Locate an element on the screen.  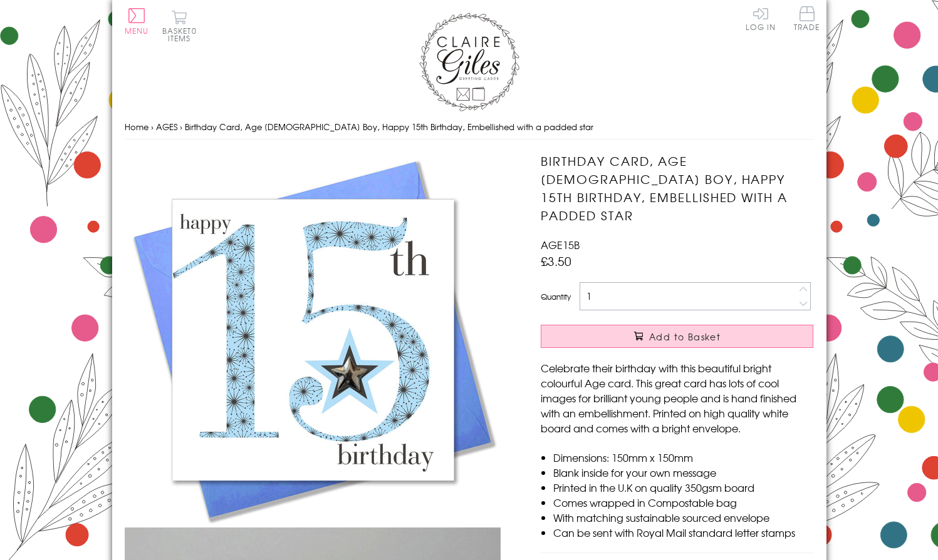
li: With matching sustainable sourced envelope is located at coordinates (682, 517).